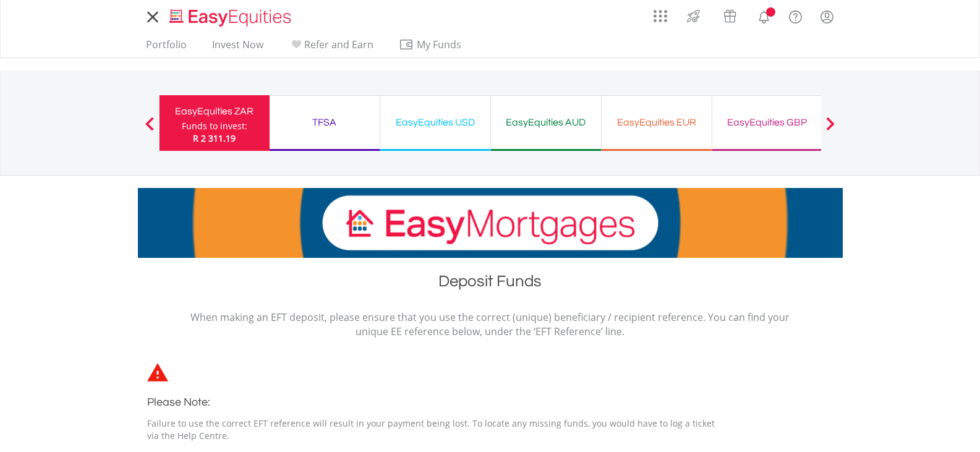  I want to click on div: Funds to invest:, so click(215, 126).